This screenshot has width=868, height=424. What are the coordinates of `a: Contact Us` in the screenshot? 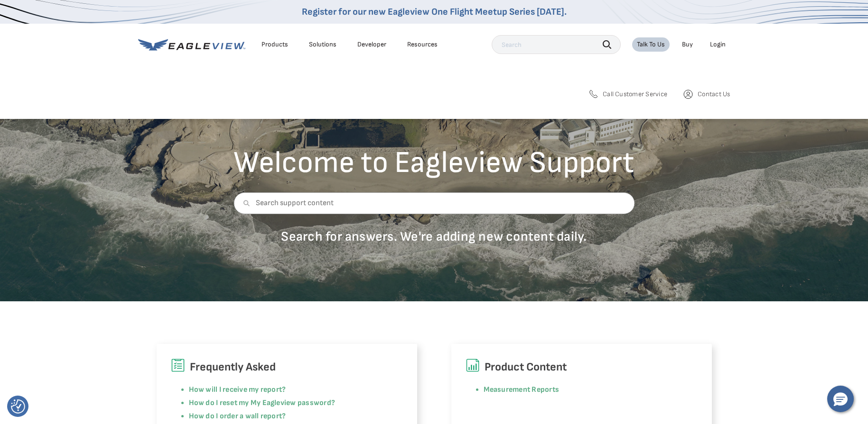 It's located at (706, 94).